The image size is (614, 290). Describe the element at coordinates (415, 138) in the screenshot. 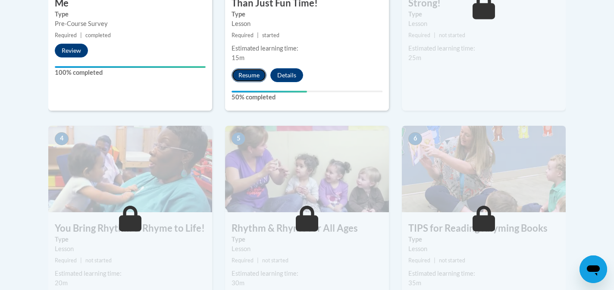

I see `span: 6` at that location.